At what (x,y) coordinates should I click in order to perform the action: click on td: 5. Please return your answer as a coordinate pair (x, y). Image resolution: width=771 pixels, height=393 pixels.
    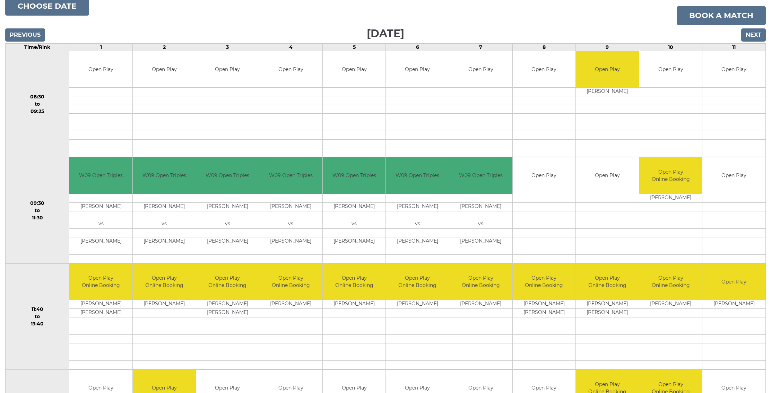
    Looking at the image, I should click on (354, 47).